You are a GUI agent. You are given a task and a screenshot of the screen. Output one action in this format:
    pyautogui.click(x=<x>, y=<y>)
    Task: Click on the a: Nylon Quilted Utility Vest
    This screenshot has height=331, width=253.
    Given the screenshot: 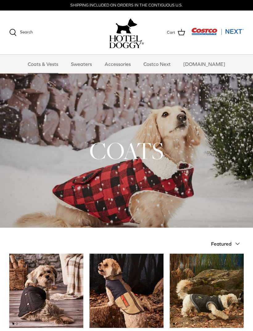 What is the action you would take?
    pyautogui.click(x=207, y=290)
    